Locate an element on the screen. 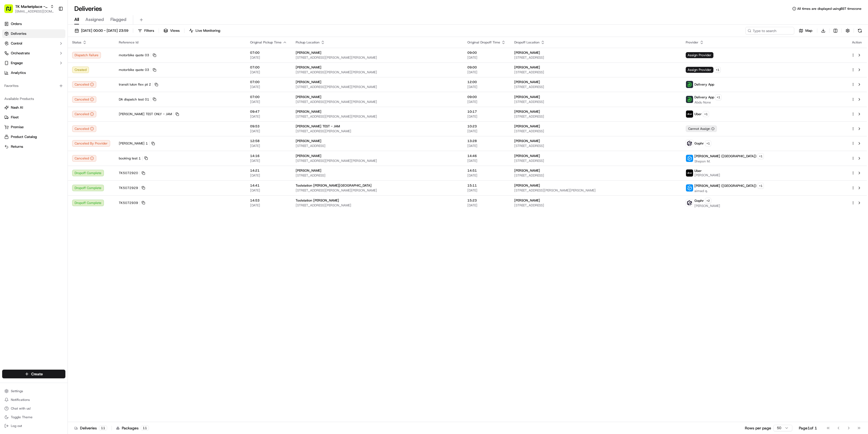 Image resolution: width=868 pixels, height=434 pixels. span: Create is located at coordinates (37, 374).